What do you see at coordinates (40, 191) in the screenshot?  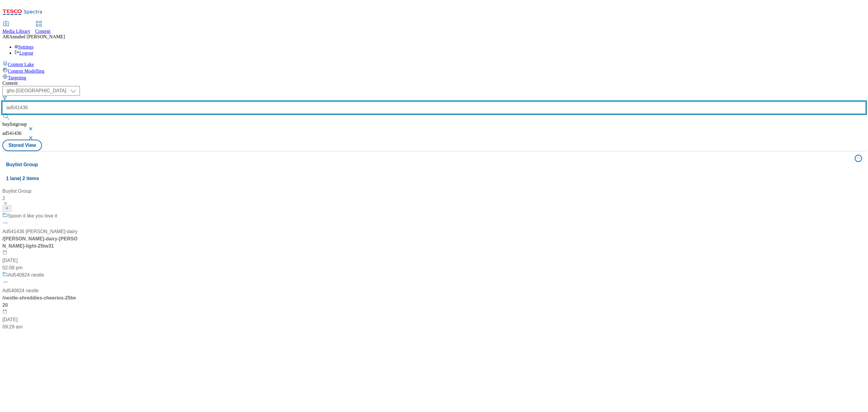 I see `div: Buylist Group` at bounding box center [40, 191].